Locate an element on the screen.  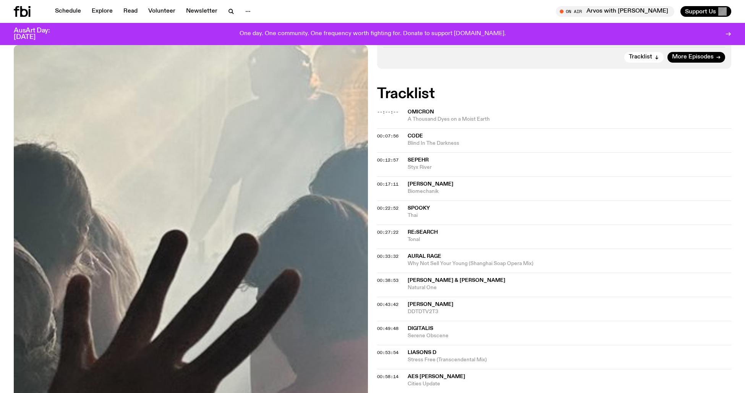
span: Serene Obscene is located at coordinates (569, 336).